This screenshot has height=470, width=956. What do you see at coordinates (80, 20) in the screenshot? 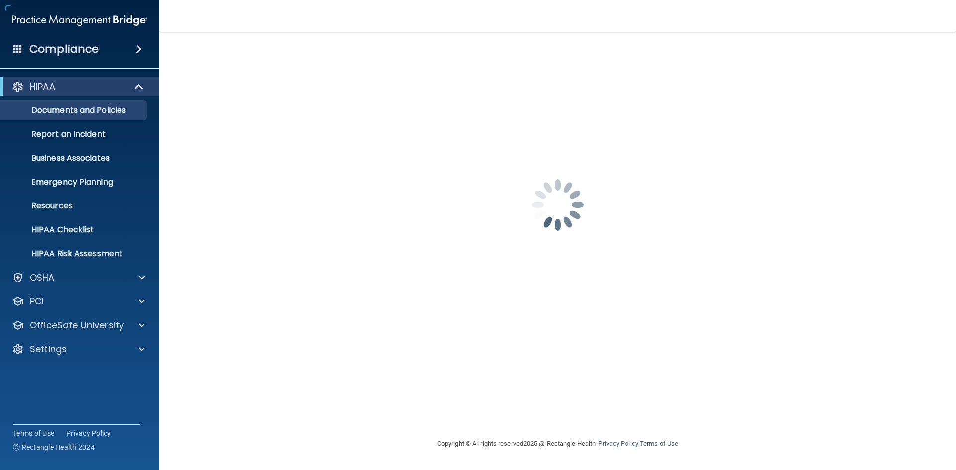
I see `img: PMB logo` at bounding box center [80, 20].